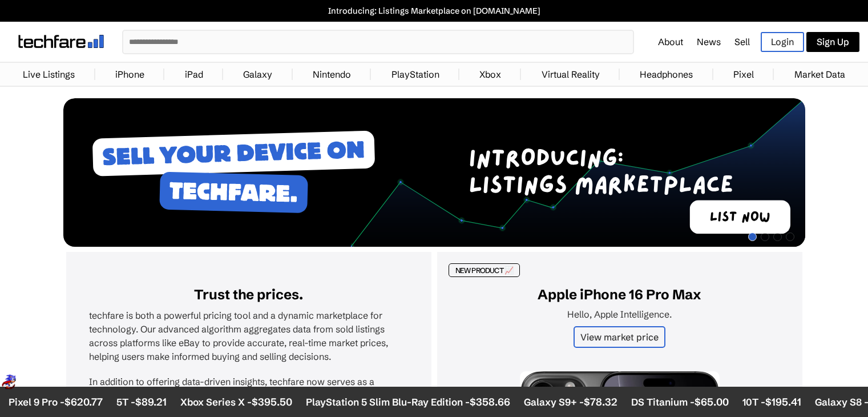 The image size is (868, 417). I want to click on h2: Apple iPhone 16 Pro Max, so click(620, 294).